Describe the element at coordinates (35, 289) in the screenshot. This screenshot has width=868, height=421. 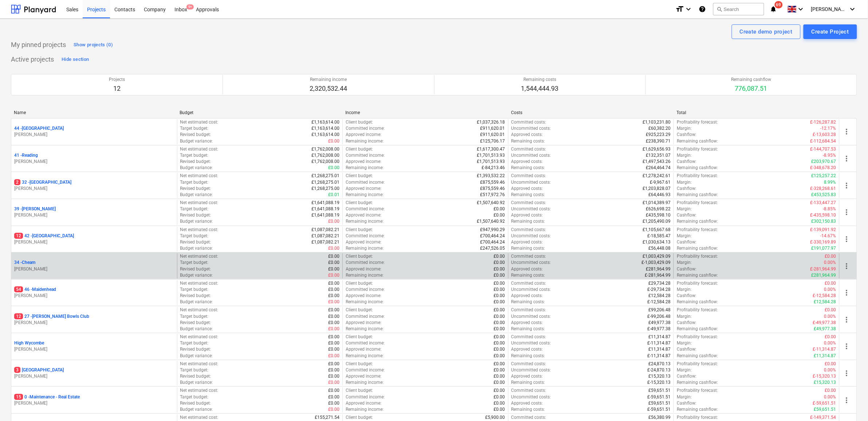
I see `p: 46 - Maidenhead` at that location.